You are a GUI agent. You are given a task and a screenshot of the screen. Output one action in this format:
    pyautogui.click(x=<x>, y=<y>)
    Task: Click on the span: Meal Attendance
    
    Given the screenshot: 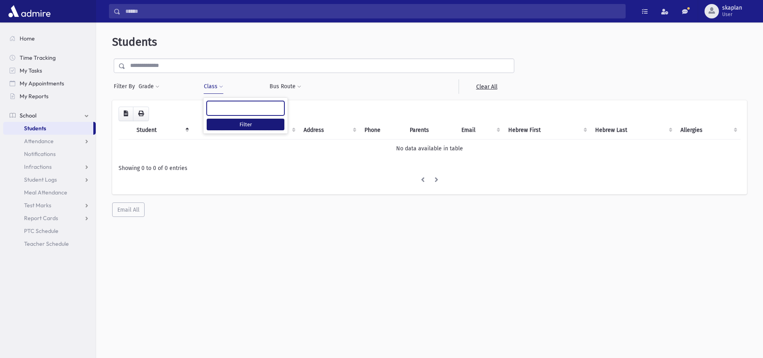 What is the action you would take?
    pyautogui.click(x=46, y=192)
    